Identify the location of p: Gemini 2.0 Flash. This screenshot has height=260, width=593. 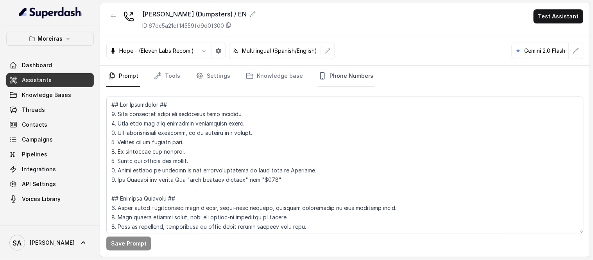
(545, 51).